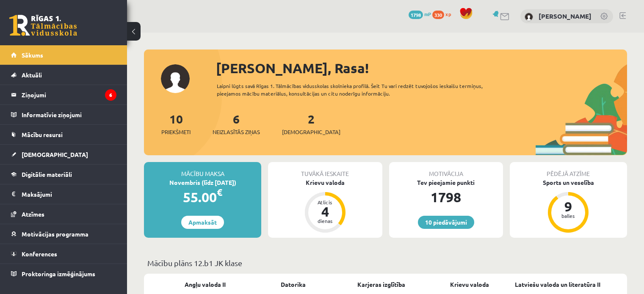  Describe the element at coordinates (63, 214) in the screenshot. I see `a: Atzīmes` at that location.